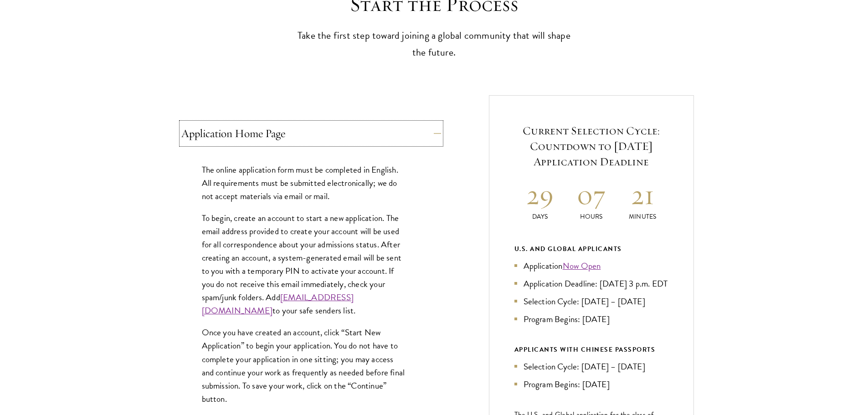 This screenshot has width=868, height=415. What do you see at coordinates (311, 133) in the screenshot?
I see `button: Application Home Page` at bounding box center [311, 133].